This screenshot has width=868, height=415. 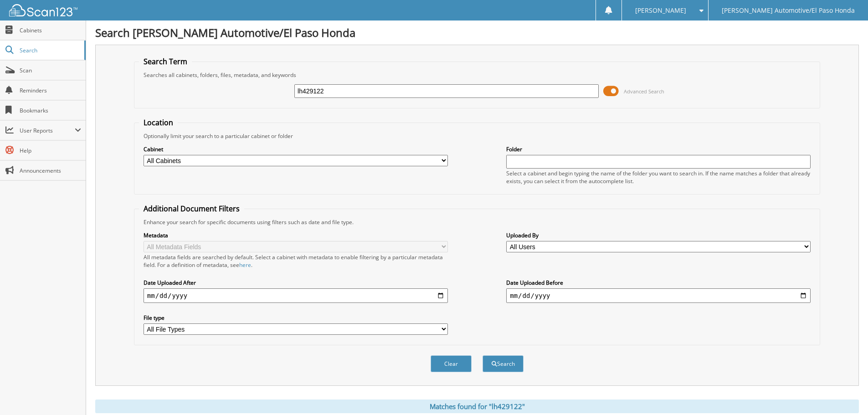 What do you see at coordinates (50, 30) in the screenshot?
I see `span: Cabinets` at bounding box center [50, 30].